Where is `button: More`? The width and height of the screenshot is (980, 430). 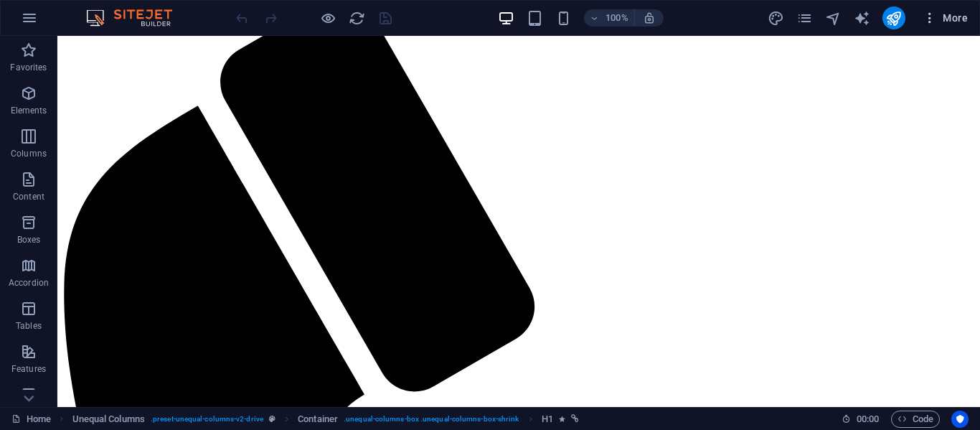 button: More is located at coordinates (945, 18).